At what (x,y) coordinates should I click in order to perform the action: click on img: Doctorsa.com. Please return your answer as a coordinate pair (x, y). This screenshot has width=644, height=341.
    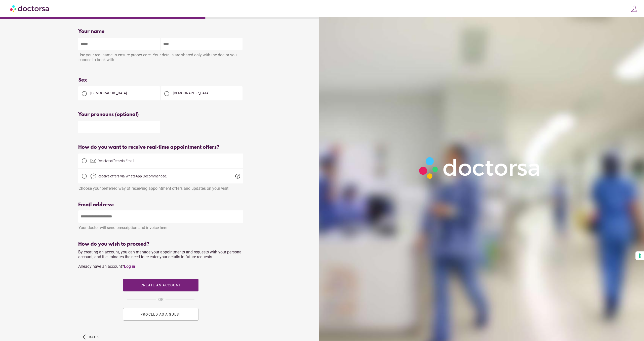
    Looking at the image, I should click on (30, 8).